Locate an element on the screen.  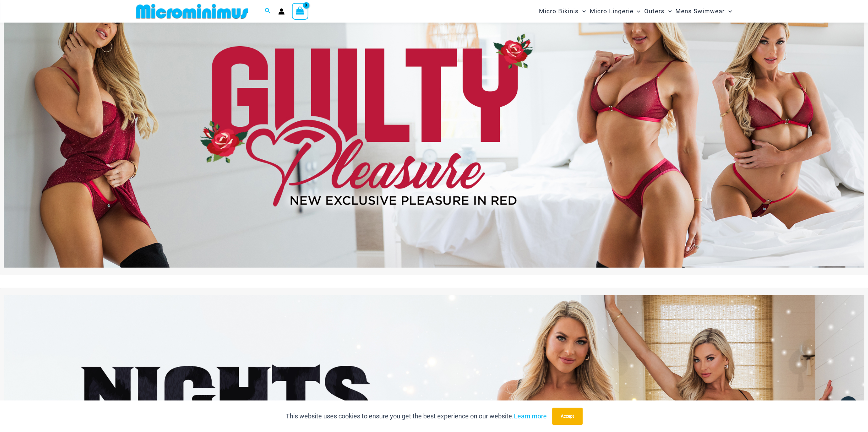
p: This website uses cookies to ensure you get the best experience on our website. is located at coordinates (416, 416).